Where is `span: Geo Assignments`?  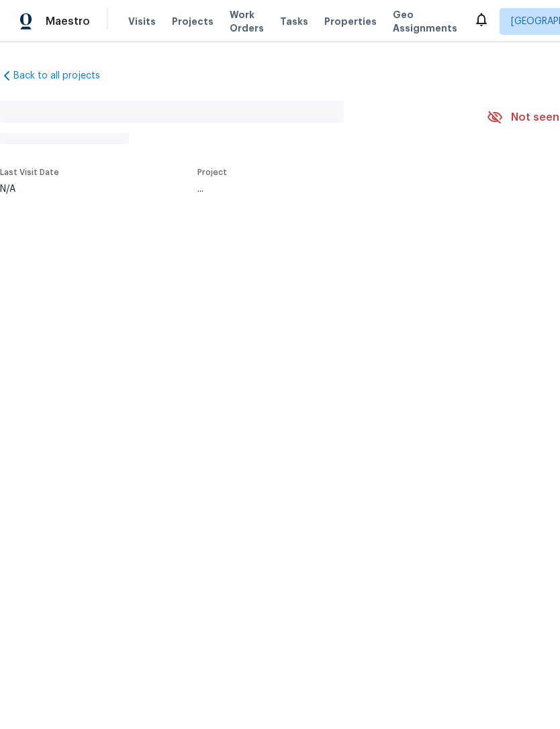 span: Geo Assignments is located at coordinates (425, 22).